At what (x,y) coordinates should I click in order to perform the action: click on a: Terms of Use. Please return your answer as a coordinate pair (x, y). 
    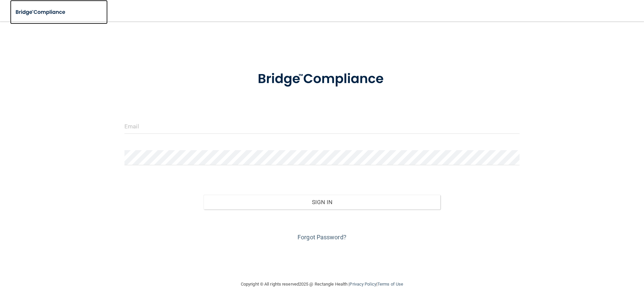
    Looking at the image, I should click on (390, 284).